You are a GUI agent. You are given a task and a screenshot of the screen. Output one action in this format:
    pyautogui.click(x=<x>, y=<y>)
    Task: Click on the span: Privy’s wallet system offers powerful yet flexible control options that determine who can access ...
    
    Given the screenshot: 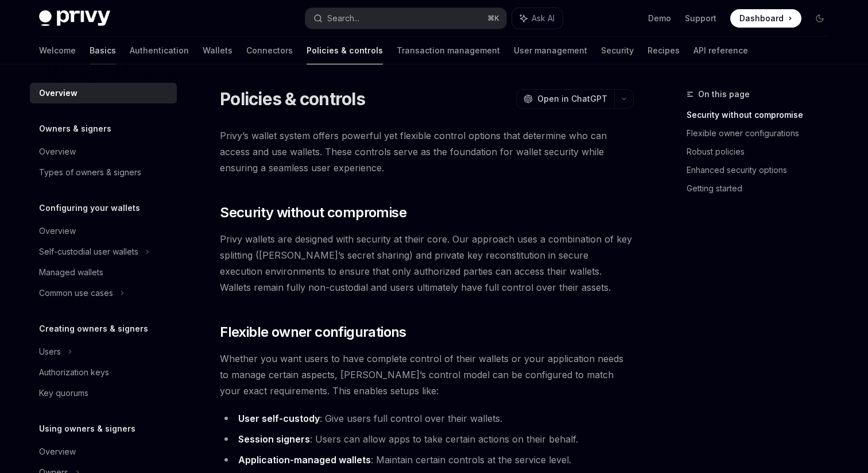 What is the action you would take?
    pyautogui.click(x=426, y=152)
    